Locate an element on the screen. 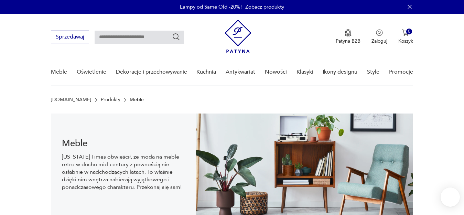 This screenshot has height=215, width=464. img: Ikonka użytkownika is located at coordinates (379, 33).